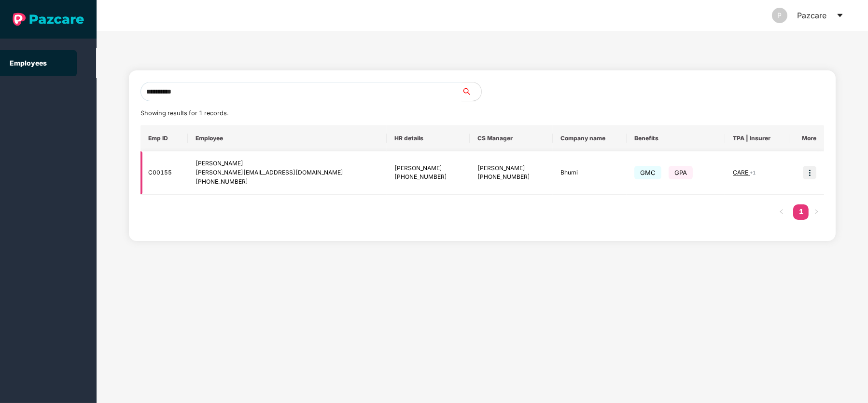  What do you see at coordinates (471, 92) in the screenshot?
I see `button: search` at bounding box center [471, 92].